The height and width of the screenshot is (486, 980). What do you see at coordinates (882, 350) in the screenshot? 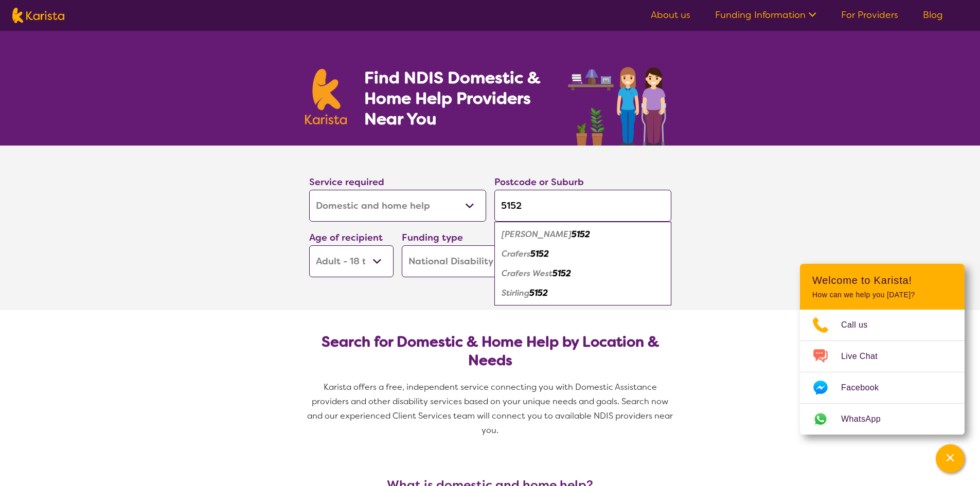
I see `div: Channel Menu` at bounding box center [882, 350].